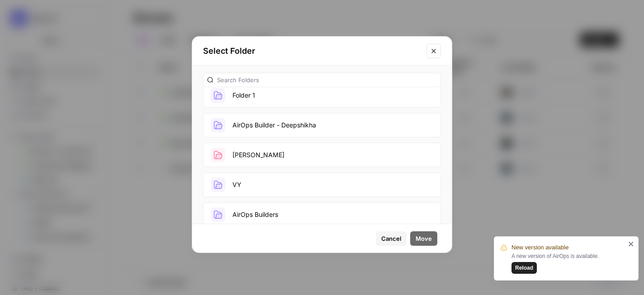 Image resolution: width=644 pixels, height=295 pixels. What do you see at coordinates (540, 248) in the screenshot?
I see `span: New version available` at bounding box center [540, 248].